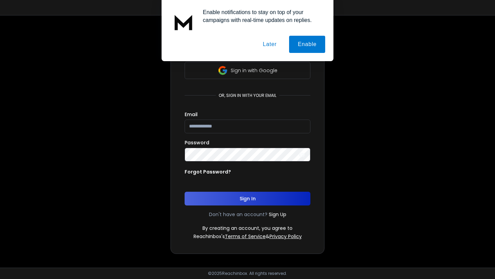 The image size is (495, 279). Describe the element at coordinates (183, 22) in the screenshot. I see `img: notification icon` at that location.